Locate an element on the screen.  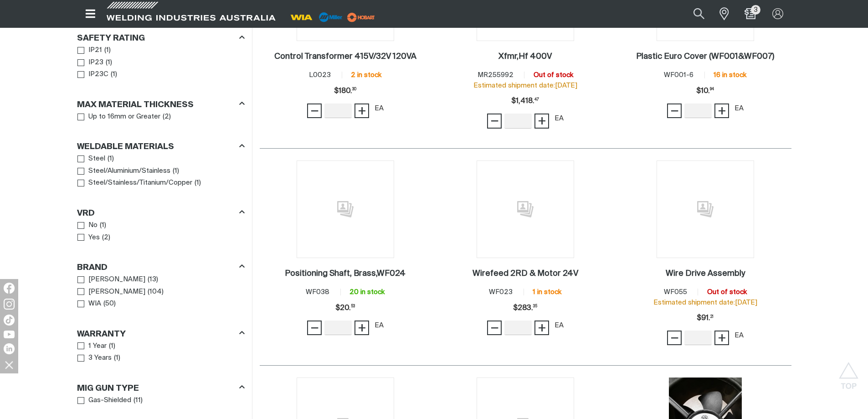
h2: Control Transformer 415V/32V 120VA is located at coordinates (345, 57).